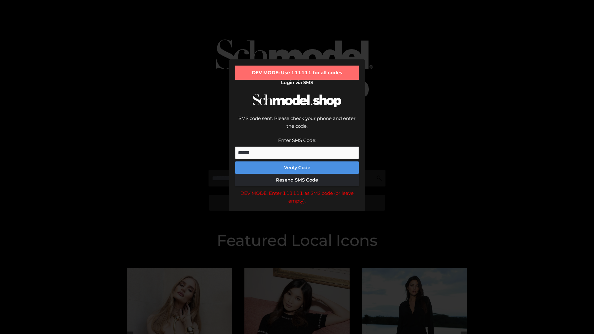 This screenshot has height=334, width=594. Describe the element at coordinates (297, 168) in the screenshot. I see `button: Verify Code` at that location.